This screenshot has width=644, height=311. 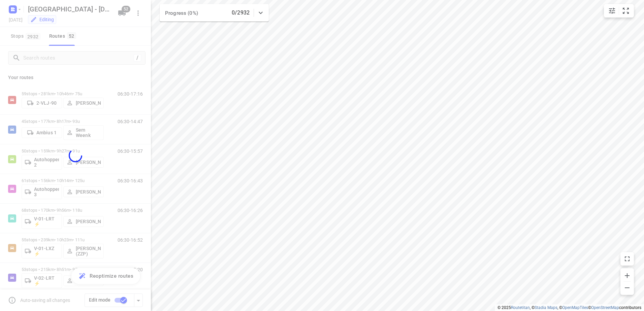 What do you see at coordinates (626, 11) in the screenshot?
I see `button: Fit zoom` at bounding box center [626, 11].